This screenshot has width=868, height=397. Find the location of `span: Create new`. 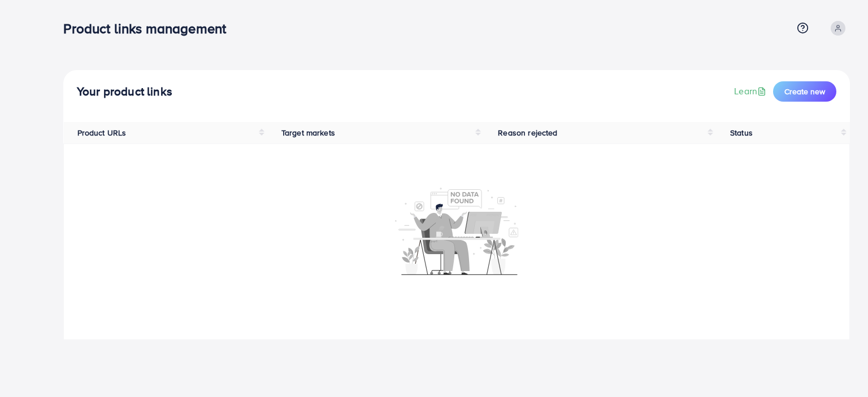

span: Create new is located at coordinates (805, 91).